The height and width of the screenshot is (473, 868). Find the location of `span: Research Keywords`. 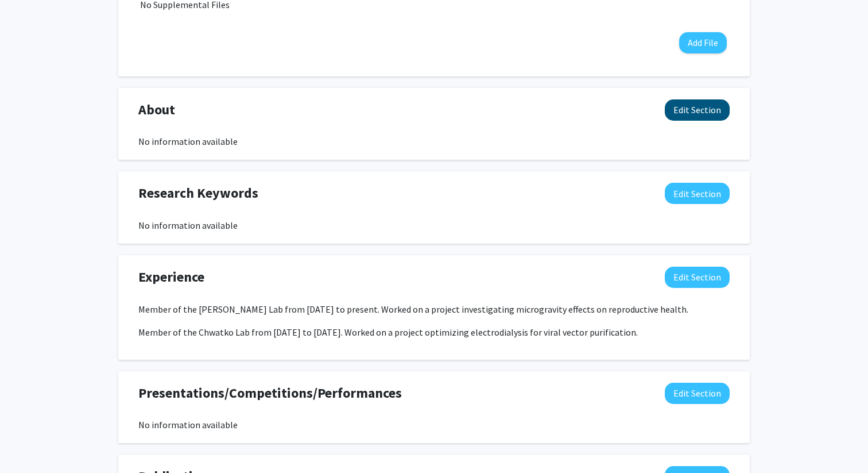

span: Research Keywords is located at coordinates (198, 193).